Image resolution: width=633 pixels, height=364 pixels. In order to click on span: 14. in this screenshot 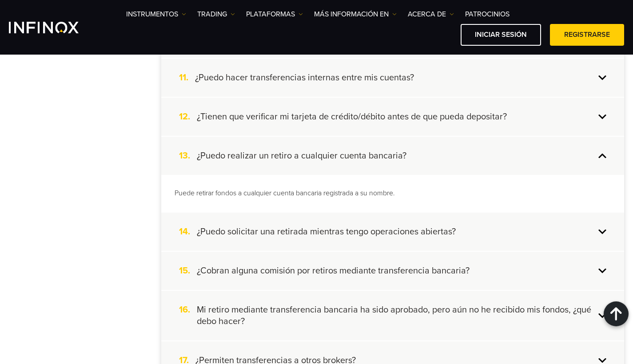, I will do `click(188, 232)`.